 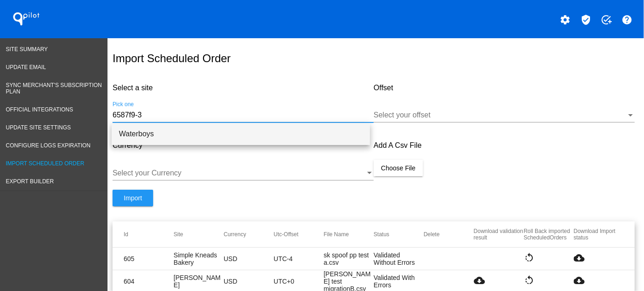 What do you see at coordinates (243, 146) in the screenshot?
I see `h4: Currency` at bounding box center [243, 146].